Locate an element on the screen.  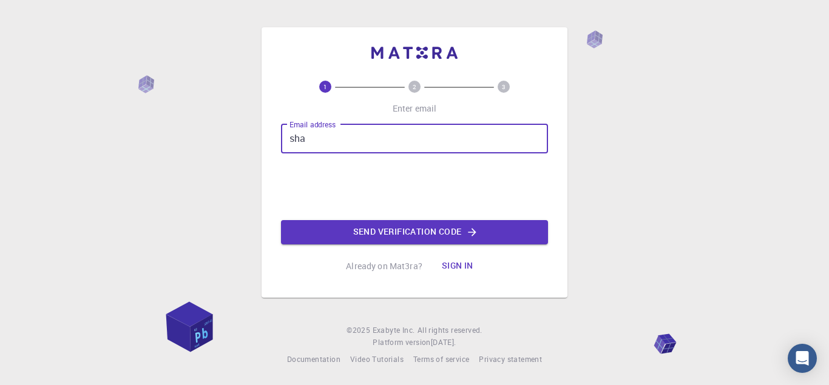
a: Sign in is located at coordinates (458, 266).